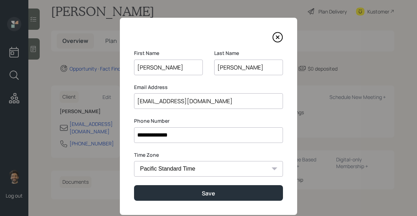 The image size is (417, 216). What do you see at coordinates (169, 53) in the screenshot?
I see `label: First Name` at bounding box center [169, 53].